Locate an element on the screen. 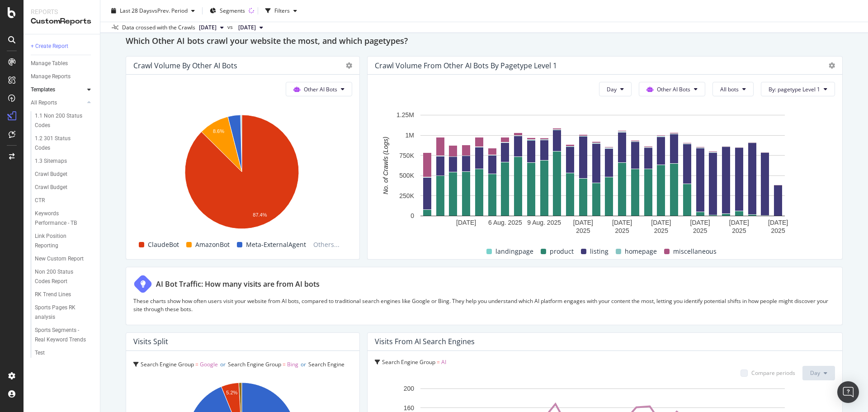  span: AmazonBot is located at coordinates (212, 245).